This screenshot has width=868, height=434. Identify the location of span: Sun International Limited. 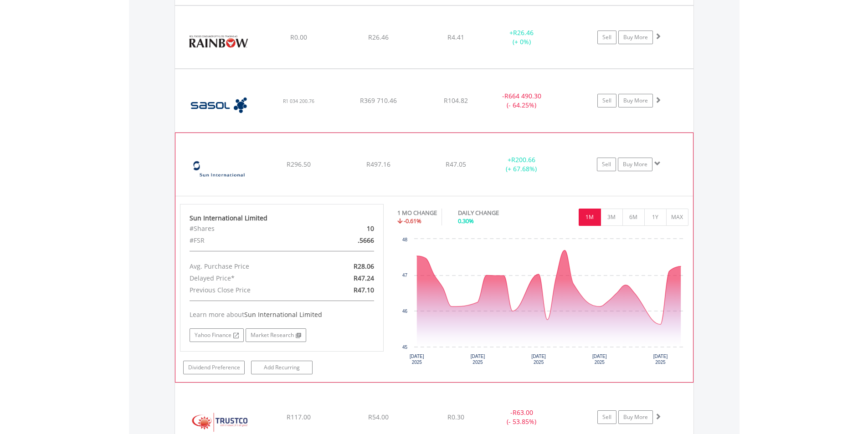
(283, 314).